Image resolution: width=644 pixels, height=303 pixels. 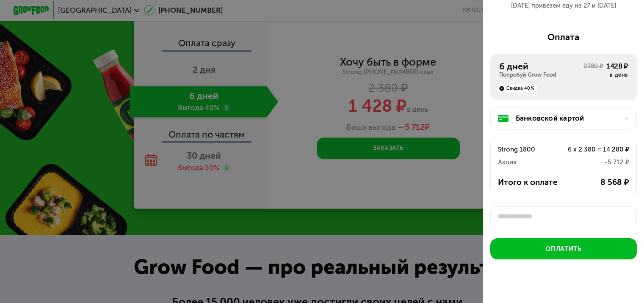 I want to click on div: Попробуй Grow Food, so click(x=541, y=75).